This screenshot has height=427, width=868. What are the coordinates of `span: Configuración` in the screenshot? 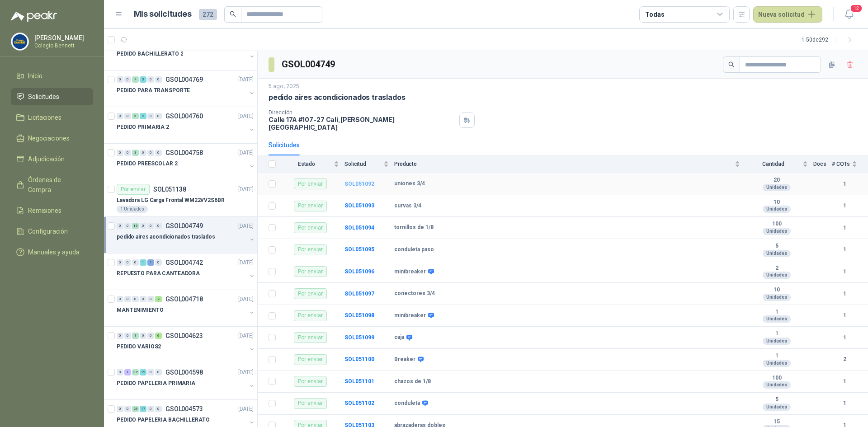 It's located at (48, 232).